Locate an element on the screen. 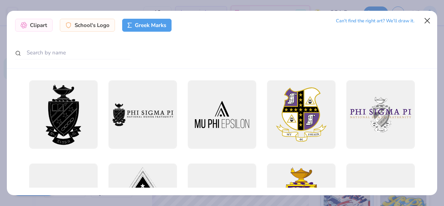 This screenshot has height=206, width=444. div: Greek Marks is located at coordinates (147, 25).